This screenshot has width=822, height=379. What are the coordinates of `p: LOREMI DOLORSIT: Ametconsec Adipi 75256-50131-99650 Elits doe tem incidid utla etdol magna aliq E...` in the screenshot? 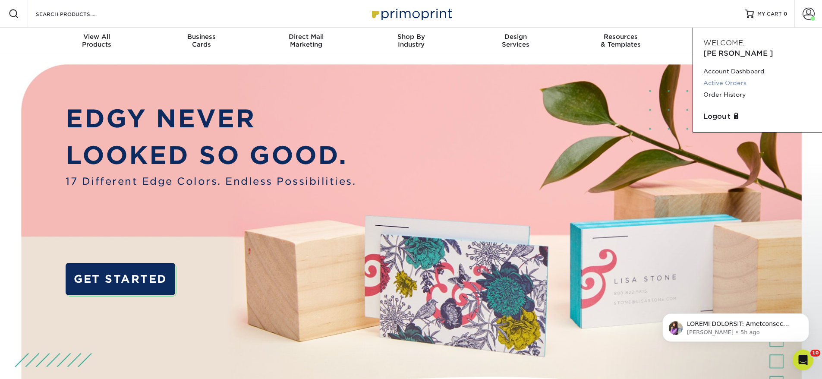 It's located at (93, 29).